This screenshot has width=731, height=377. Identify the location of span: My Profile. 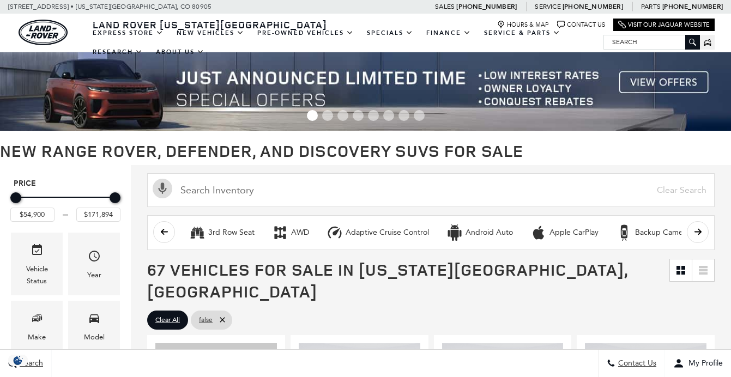
(703, 363).